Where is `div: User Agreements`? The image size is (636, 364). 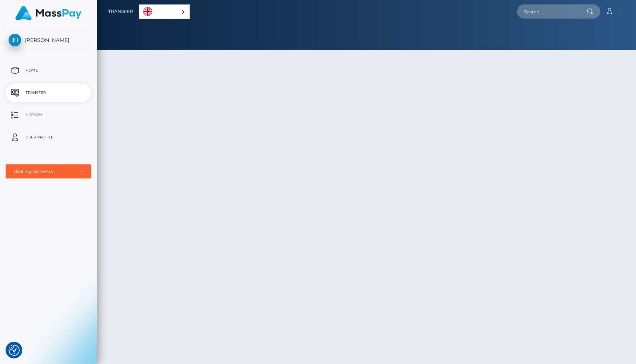
div: User Agreements is located at coordinates (44, 172).